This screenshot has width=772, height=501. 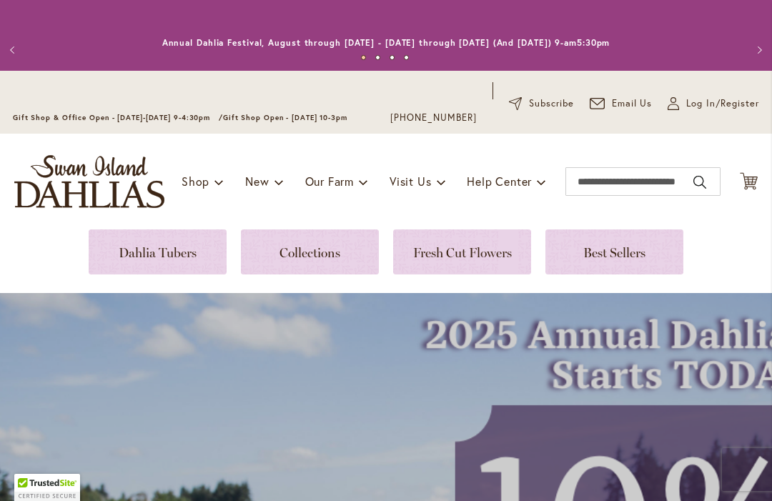 What do you see at coordinates (622, 104) in the screenshot?
I see `a: Email Us` at bounding box center [622, 104].